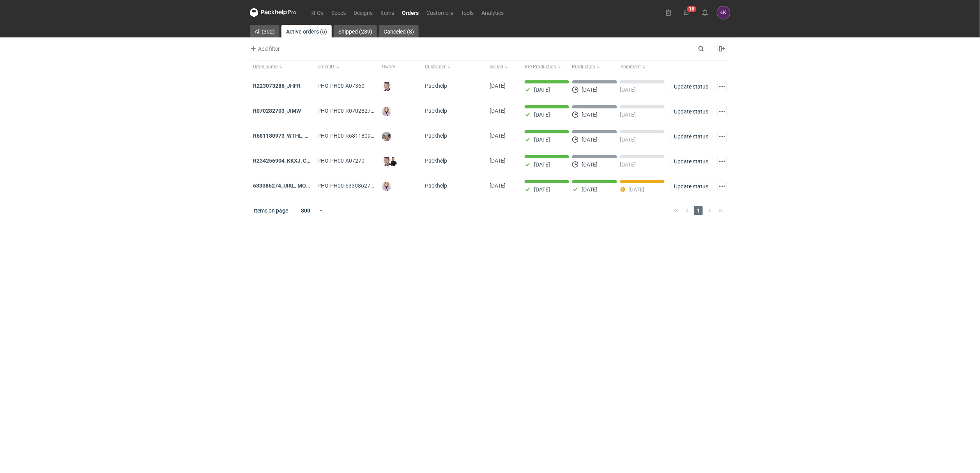 This screenshot has width=980, height=473. What do you see at coordinates (265, 67) in the screenshot?
I see `span: Order name` at bounding box center [265, 67].